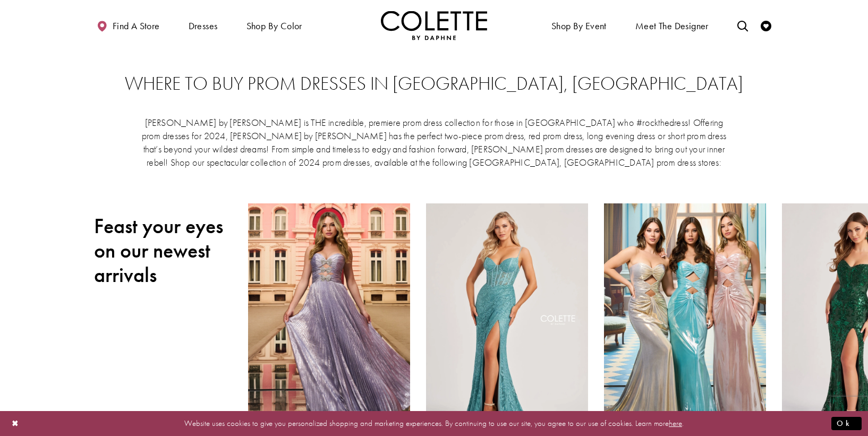 The width and height of the screenshot is (868, 436). Describe the element at coordinates (672, 26) in the screenshot. I see `span: Meet the designer` at that location.